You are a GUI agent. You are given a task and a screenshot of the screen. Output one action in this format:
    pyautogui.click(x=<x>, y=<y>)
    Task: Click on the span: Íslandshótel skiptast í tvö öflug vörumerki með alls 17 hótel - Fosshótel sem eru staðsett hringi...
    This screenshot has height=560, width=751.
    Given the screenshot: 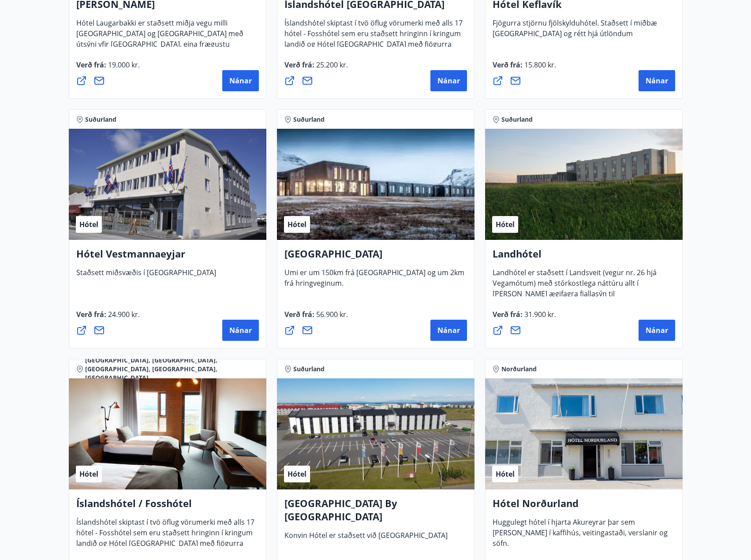 What is the action you would take?
    pyautogui.click(x=374, y=42)
    